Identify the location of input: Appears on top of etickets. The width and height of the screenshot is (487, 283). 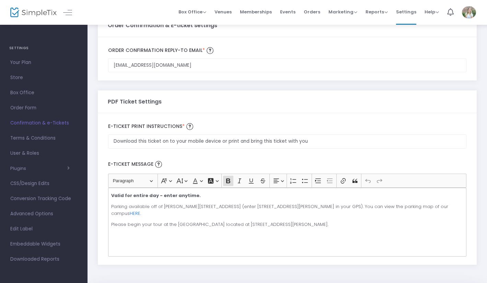
(288, 141).